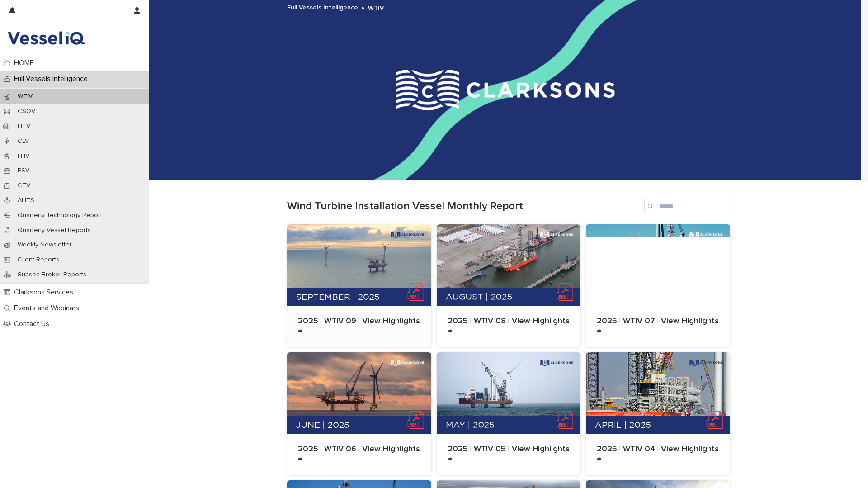 Image resolution: width=868 pixels, height=488 pixels. I want to click on input: Search, so click(687, 206).